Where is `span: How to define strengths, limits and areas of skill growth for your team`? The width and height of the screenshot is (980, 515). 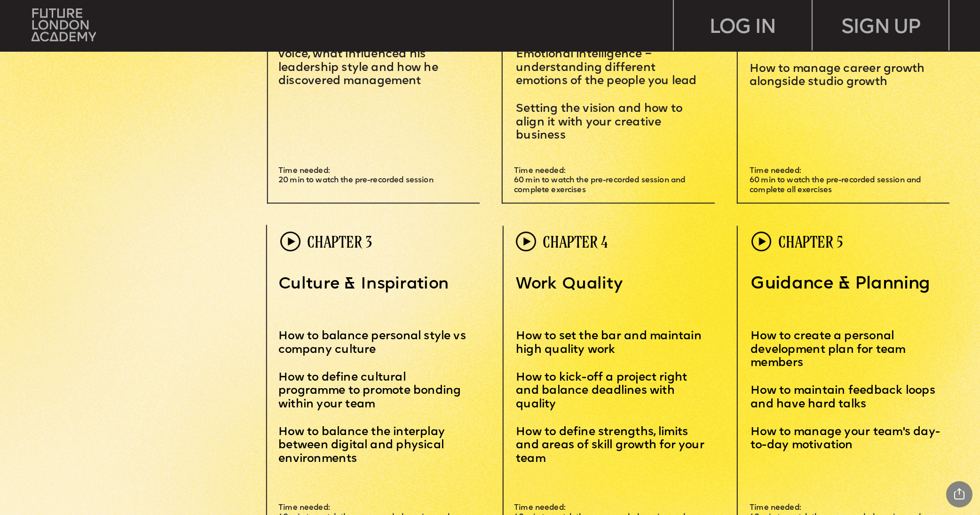 span: How to define strengths, limits and areas of skill growth for your team is located at coordinates (611, 446).